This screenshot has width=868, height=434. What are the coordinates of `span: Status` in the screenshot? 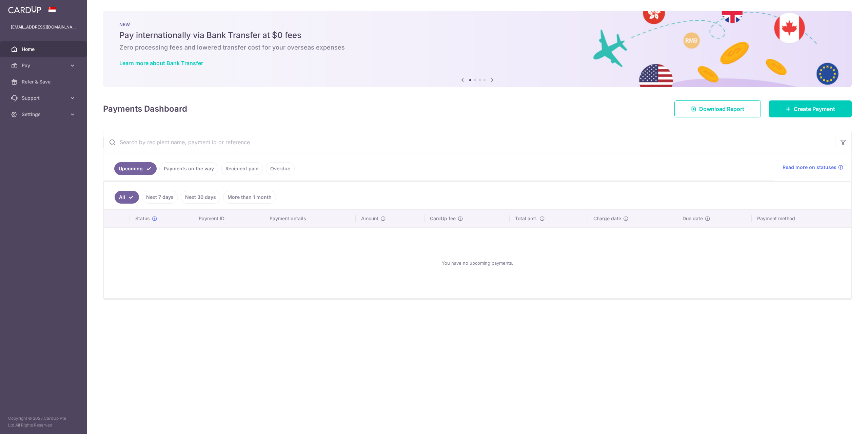 It's located at (142, 219).